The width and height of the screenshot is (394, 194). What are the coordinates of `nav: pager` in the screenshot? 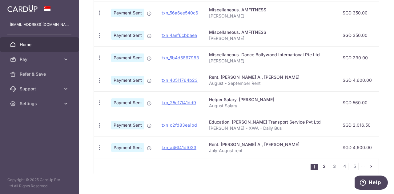 It's located at (344, 166).